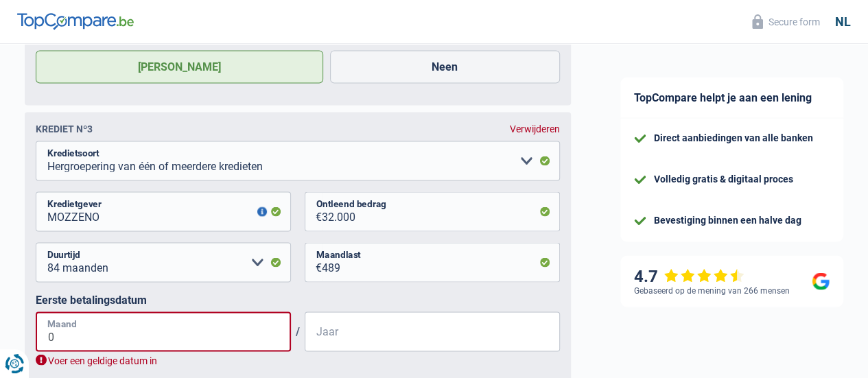  I want to click on div: Direct aanbiedingen van alle banken, so click(733, 137).